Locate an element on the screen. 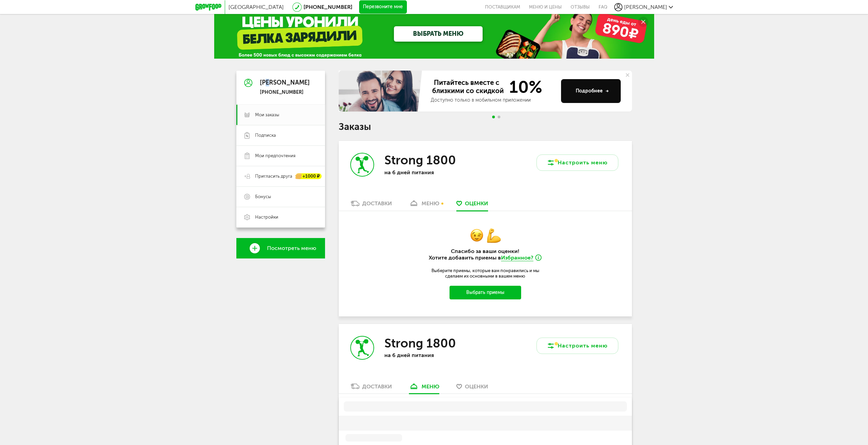  a: Мои заказы is located at coordinates (281, 115).